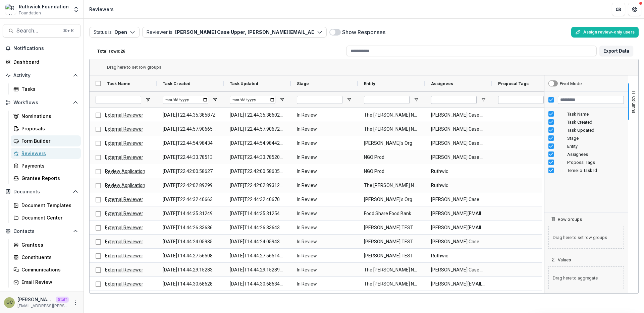 The height and width of the screenshot is (313, 644). What do you see at coordinates (363, 32) in the screenshot?
I see `label: Show Responses` at bounding box center [363, 32].